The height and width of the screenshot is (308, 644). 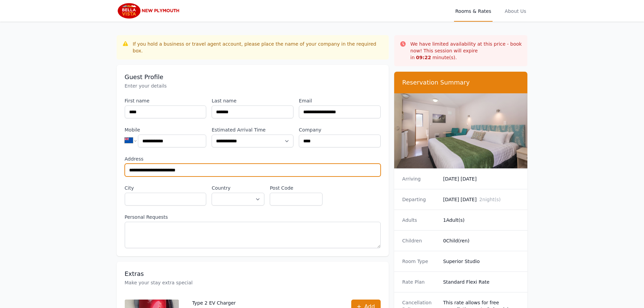 What do you see at coordinates (253, 77) in the screenshot?
I see `h3: Guest Profile` at bounding box center [253, 77].